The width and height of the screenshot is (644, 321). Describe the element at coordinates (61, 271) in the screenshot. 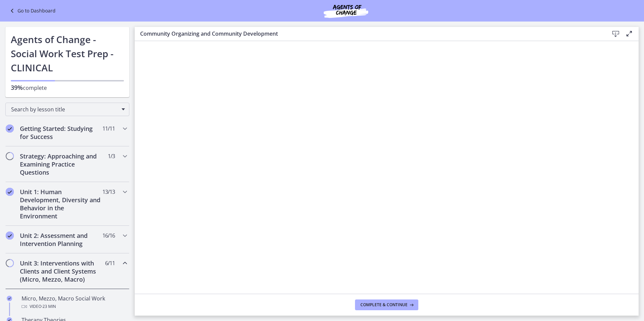

I see `h2: Unit 3: Interventions with Clients and Client Systems (Micro, Mezzo, Macro)` at that location.